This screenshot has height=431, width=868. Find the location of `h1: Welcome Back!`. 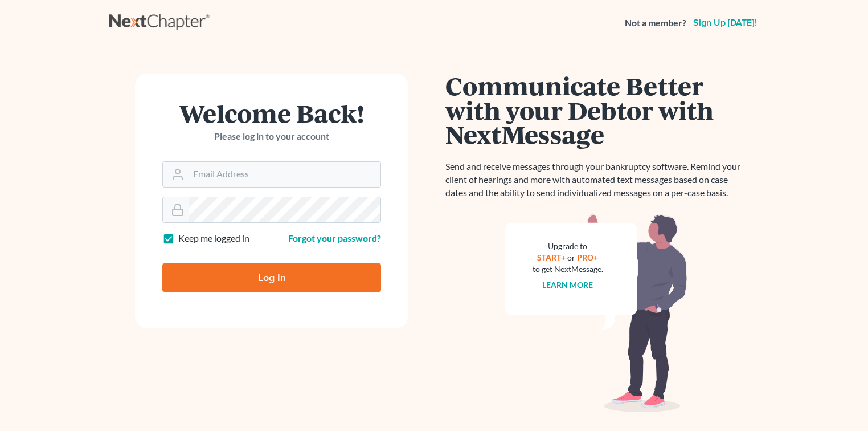

h1: Welcome Back! is located at coordinates (271, 113).